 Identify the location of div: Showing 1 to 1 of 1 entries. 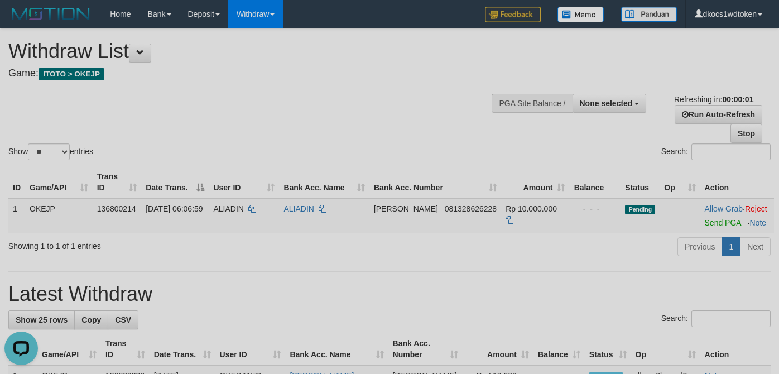
(162, 244).